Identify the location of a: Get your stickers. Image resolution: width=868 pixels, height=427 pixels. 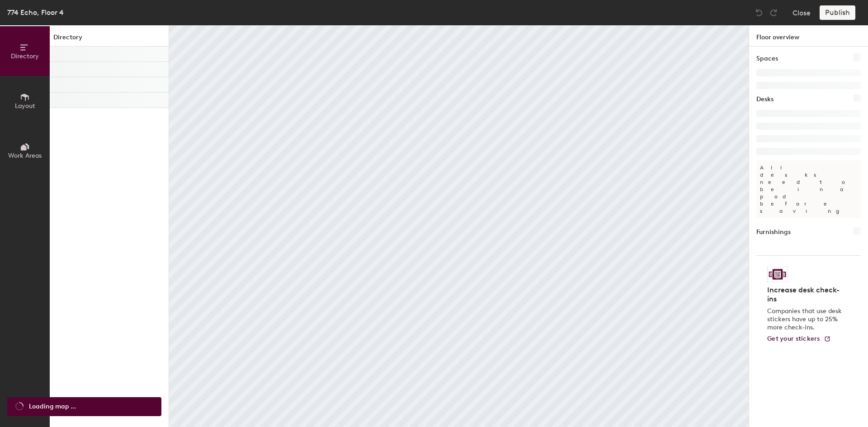
(799, 339).